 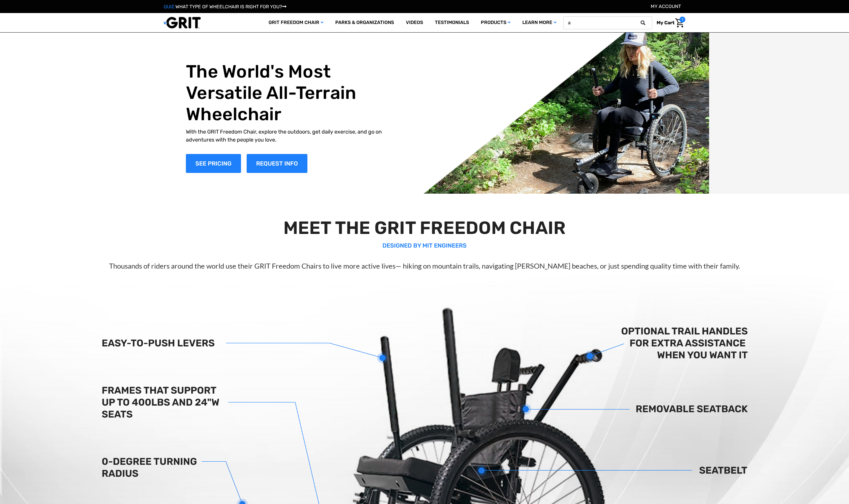 I want to click on span: My Cart, so click(x=665, y=23).